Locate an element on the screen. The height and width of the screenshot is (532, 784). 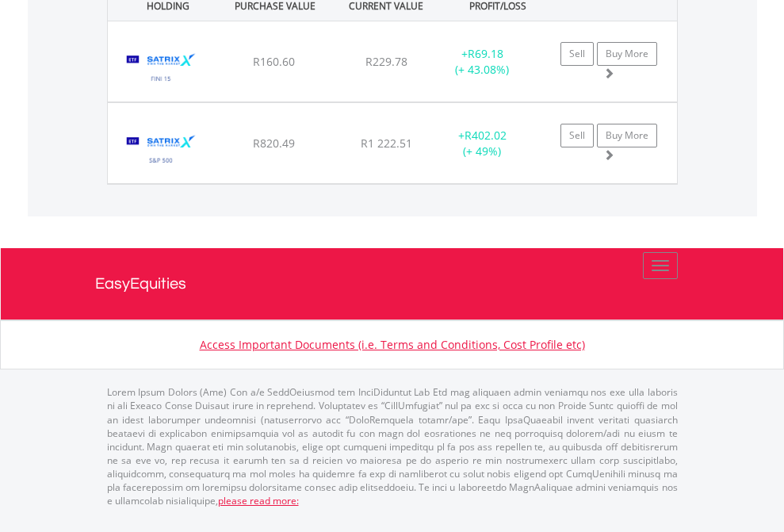
a: EasyEquities is located at coordinates (392, 284).